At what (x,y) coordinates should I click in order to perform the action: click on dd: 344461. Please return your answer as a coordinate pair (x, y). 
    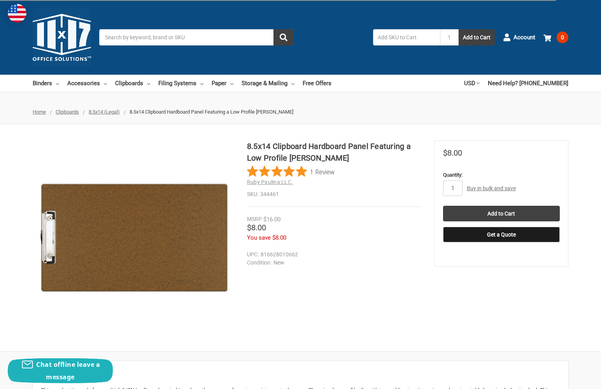
    Looking at the image, I should click on (334, 194).